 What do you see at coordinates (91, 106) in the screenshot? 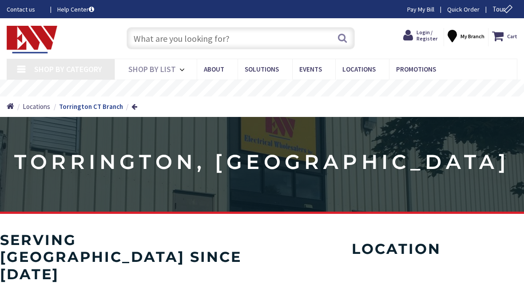
I see `strong: Torrington CT Branch` at bounding box center [91, 106].